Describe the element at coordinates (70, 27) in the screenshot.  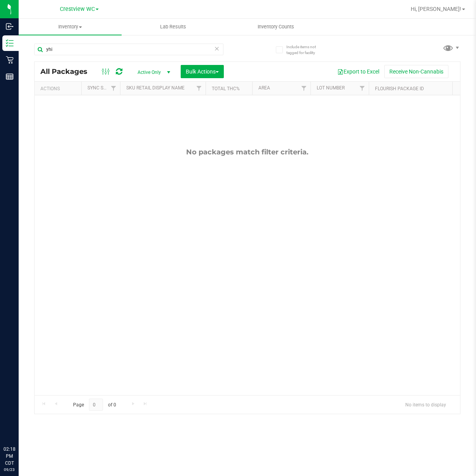
I see `span: Inventory` at that location.